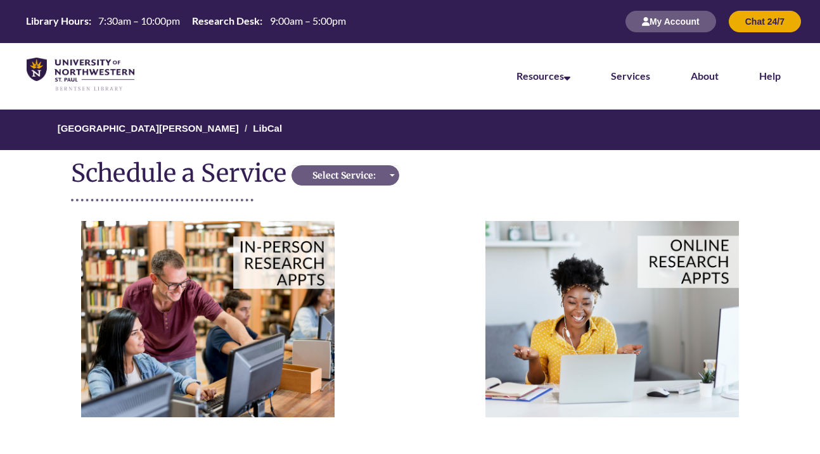 The image size is (820, 454). I want to click on button: Select Service:, so click(345, 176).